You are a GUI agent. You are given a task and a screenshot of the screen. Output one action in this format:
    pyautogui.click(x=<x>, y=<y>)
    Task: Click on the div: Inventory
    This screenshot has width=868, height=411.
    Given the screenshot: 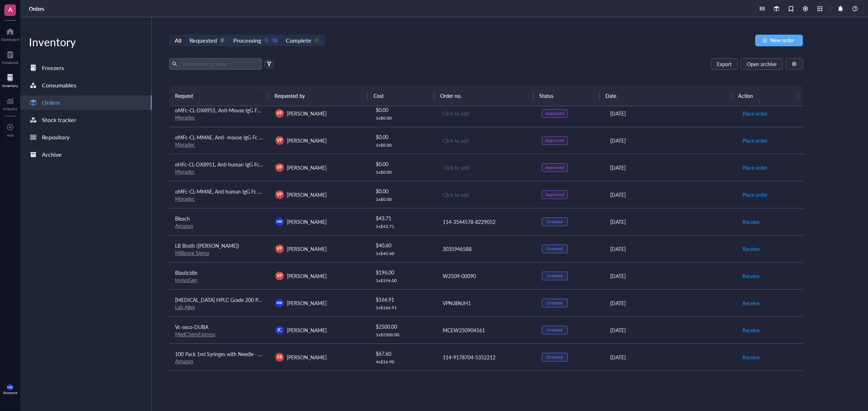 What is the action you would take?
    pyautogui.click(x=10, y=86)
    